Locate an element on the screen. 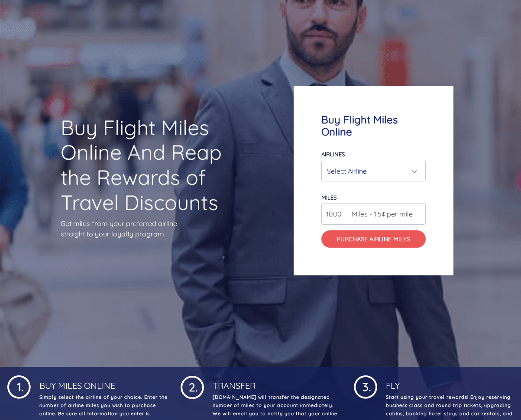 This screenshot has width=521, height=420. p: Get miles from your preferred airline straight to your loyalty program is located at coordinates (144, 229).